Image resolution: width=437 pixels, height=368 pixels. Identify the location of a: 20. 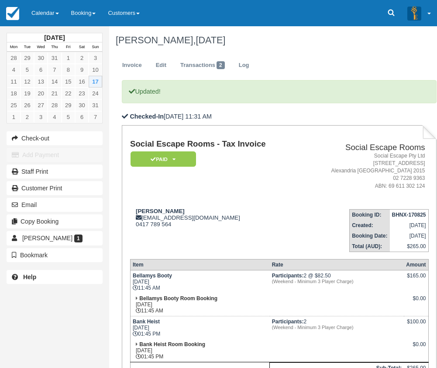
(41, 93).